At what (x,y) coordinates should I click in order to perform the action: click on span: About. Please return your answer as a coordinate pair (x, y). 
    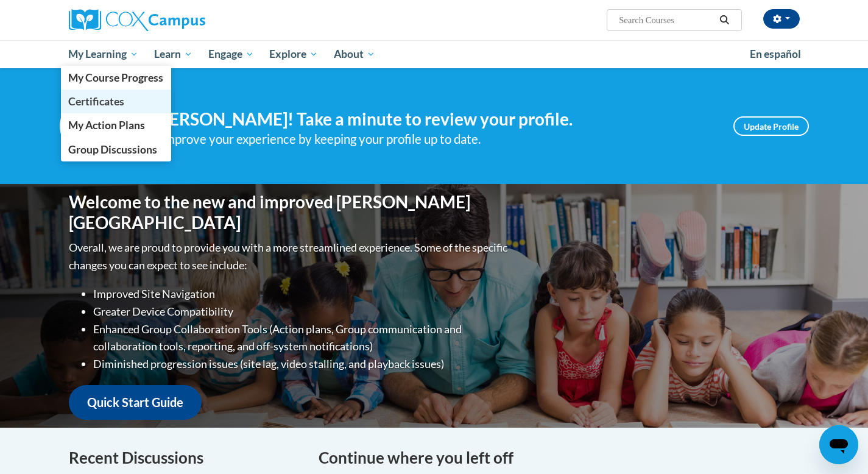
    Looking at the image, I should click on (354, 54).